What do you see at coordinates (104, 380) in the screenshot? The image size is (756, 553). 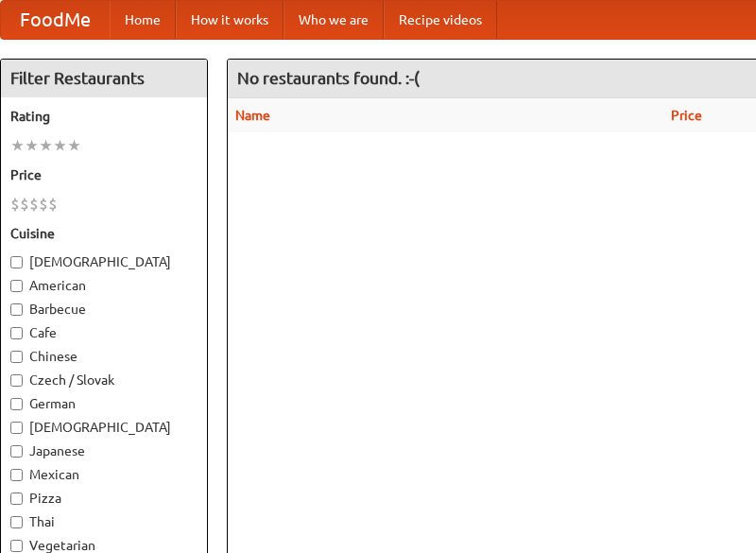 I see `label: Czech / Slovak` at bounding box center [104, 380].